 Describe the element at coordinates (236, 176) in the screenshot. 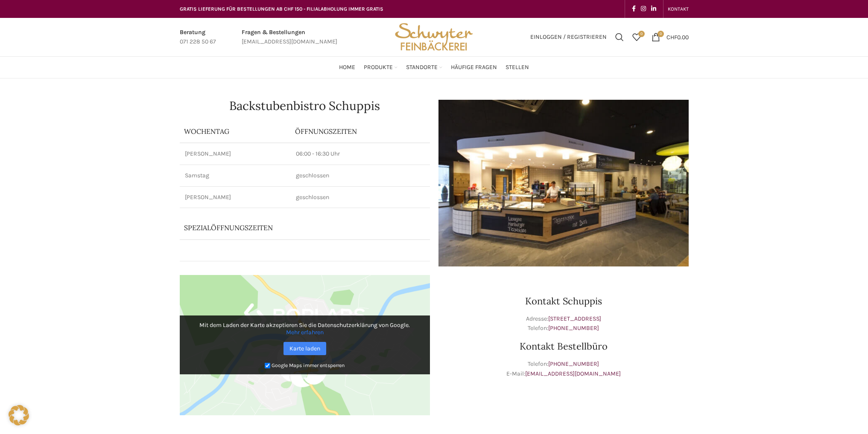

I see `p: Samstag` at that location.